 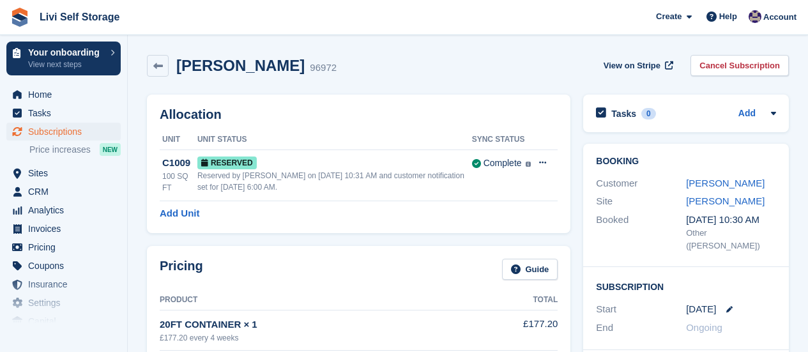 What do you see at coordinates (640, 201) in the screenshot?
I see `div: Site` at bounding box center [640, 201].